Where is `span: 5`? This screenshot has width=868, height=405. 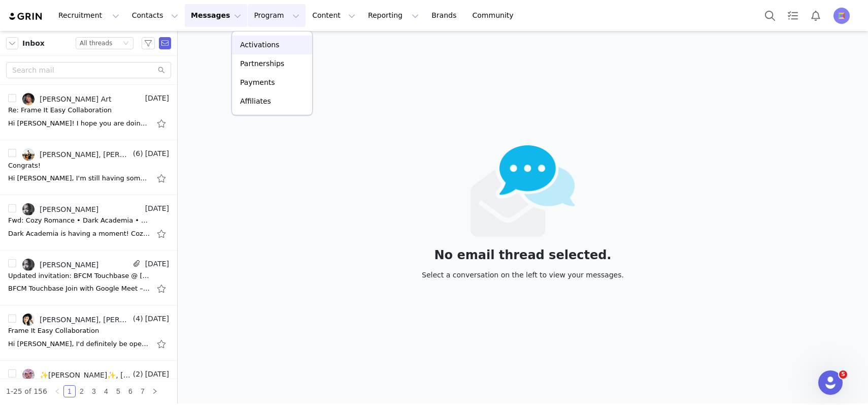 span: 5 is located at coordinates (843, 375).